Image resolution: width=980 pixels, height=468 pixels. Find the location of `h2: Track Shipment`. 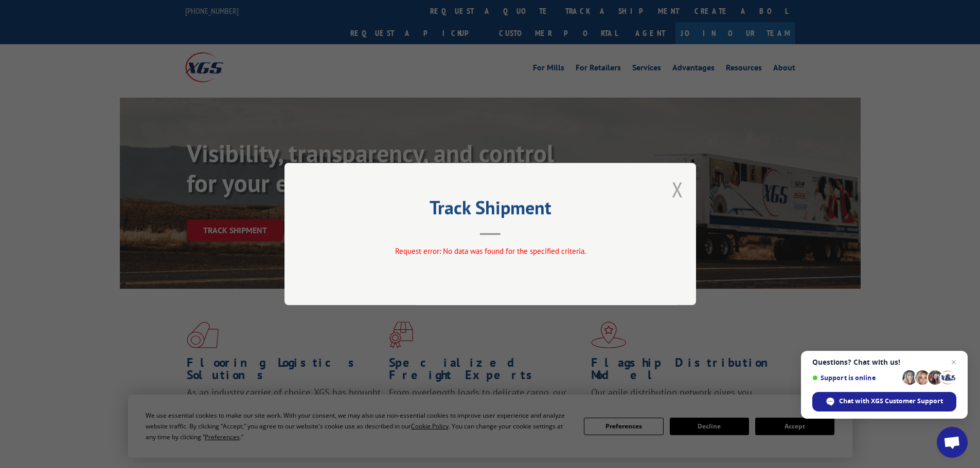

h2: Track Shipment is located at coordinates (490, 210).